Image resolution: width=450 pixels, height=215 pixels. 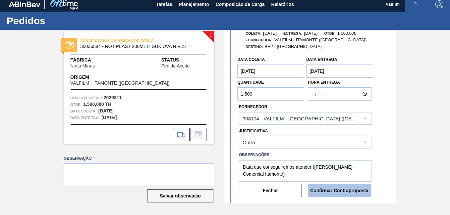 What do you see at coordinates (439, 4) in the screenshot?
I see `img: Logout` at bounding box center [439, 4].